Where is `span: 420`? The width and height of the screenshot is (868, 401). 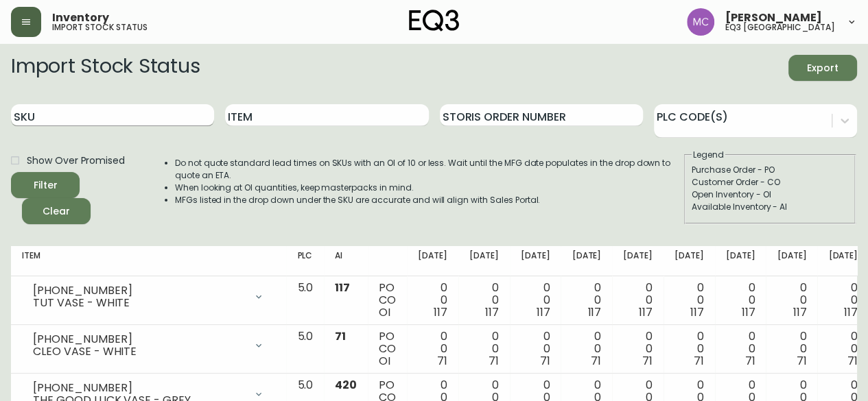
span: 420 is located at coordinates (346, 385).